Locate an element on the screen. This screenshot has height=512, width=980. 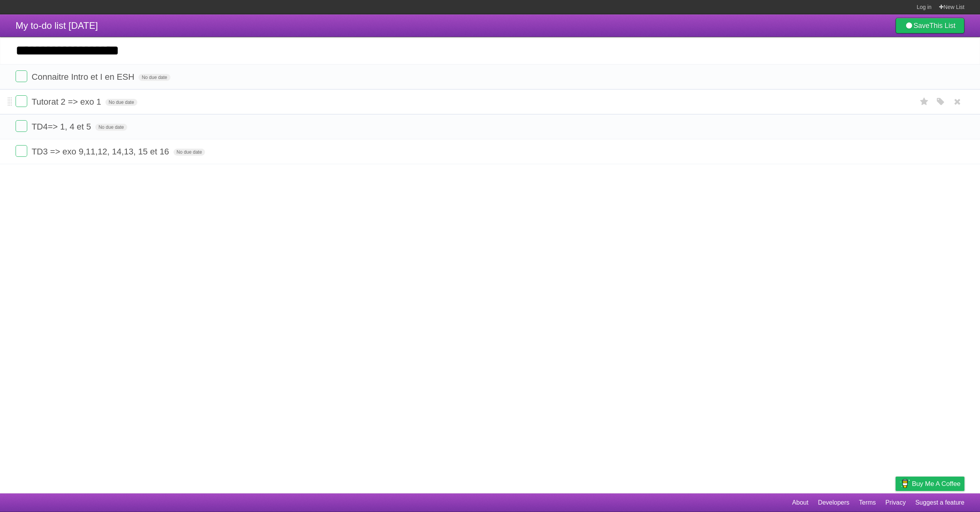
a: Terms is located at coordinates (867, 503).